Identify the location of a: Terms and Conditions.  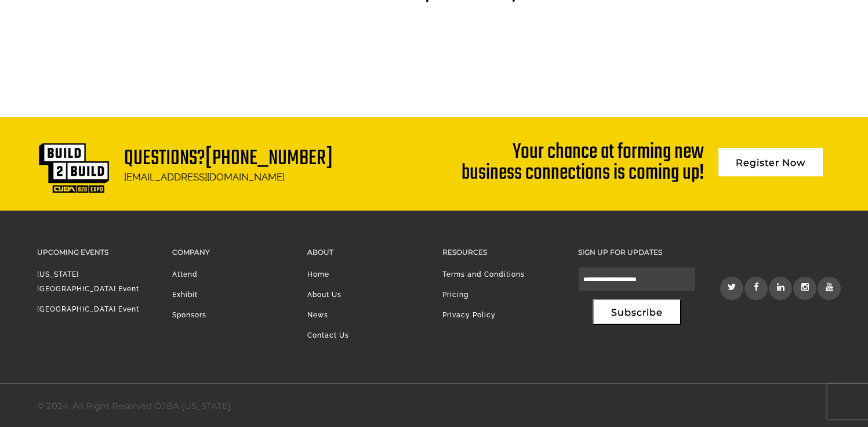
(483, 274).